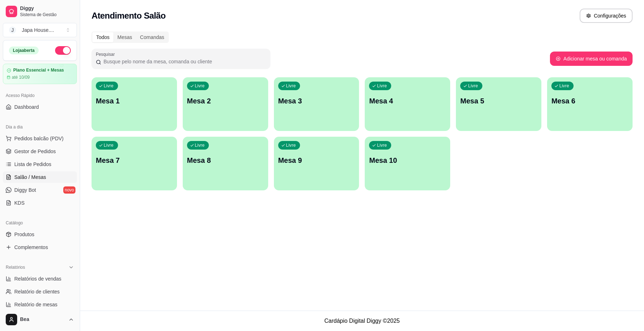 The width and height of the screenshot is (644, 331). What do you see at coordinates (407, 163) in the screenshot?
I see `button: LivreMesa 10` at bounding box center [407, 163].